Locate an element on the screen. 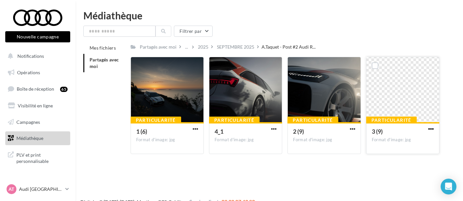 The image size is (463, 201). span: Opérations is located at coordinates (29, 72).